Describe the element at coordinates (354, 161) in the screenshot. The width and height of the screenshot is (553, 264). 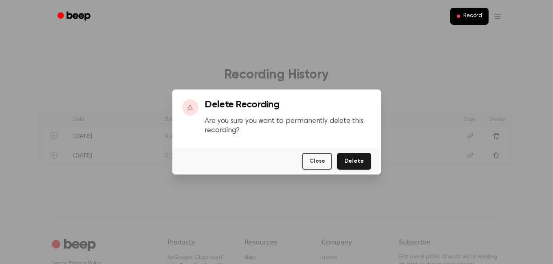
I see `button: Delete` at that location.